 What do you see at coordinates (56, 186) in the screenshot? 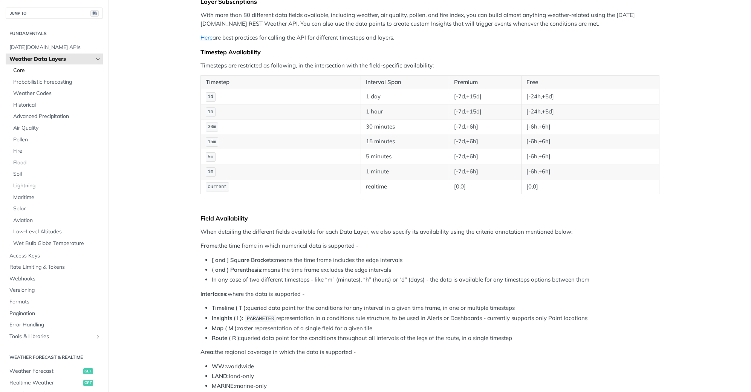
I see `a: Lightning` at bounding box center [56, 186].